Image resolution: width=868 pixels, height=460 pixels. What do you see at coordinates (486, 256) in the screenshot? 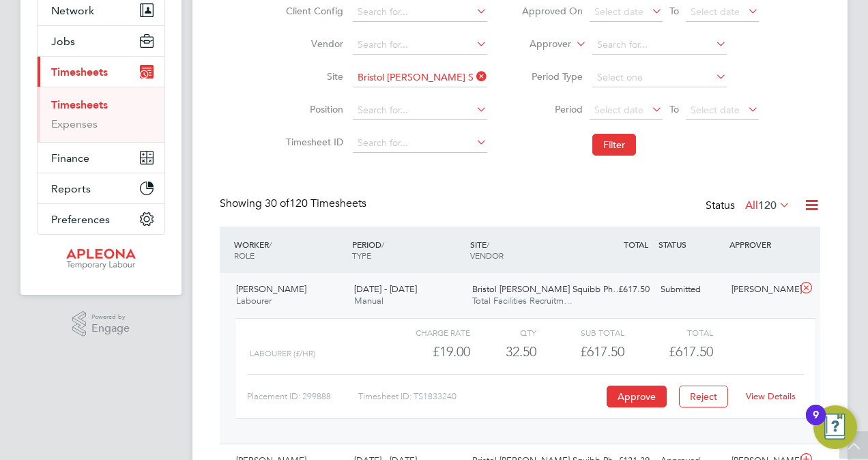
I see `span: VENDOR` at bounding box center [486, 256].